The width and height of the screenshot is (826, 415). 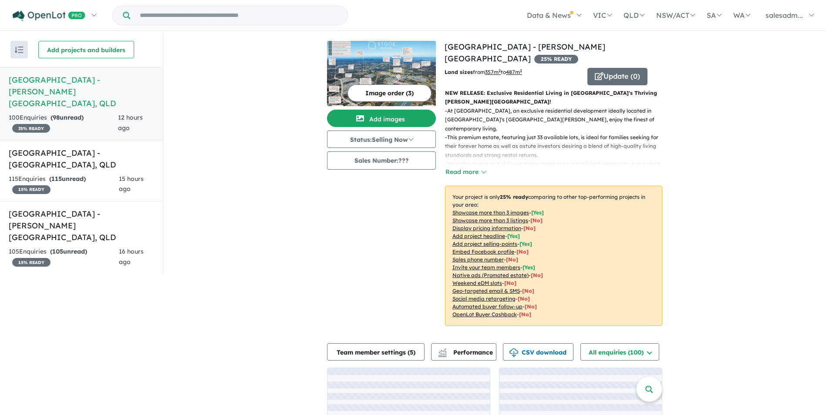 What do you see at coordinates (553, 256) in the screenshot?
I see `p: Your project is only comparing to other top-performing projects in your area: - - - - - - - - - -...` at bounding box center [553, 256].